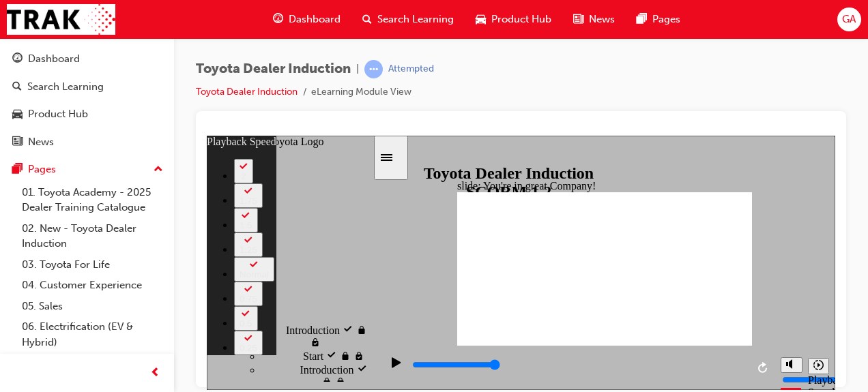  I want to click on a: 05. Sales, so click(92, 307).